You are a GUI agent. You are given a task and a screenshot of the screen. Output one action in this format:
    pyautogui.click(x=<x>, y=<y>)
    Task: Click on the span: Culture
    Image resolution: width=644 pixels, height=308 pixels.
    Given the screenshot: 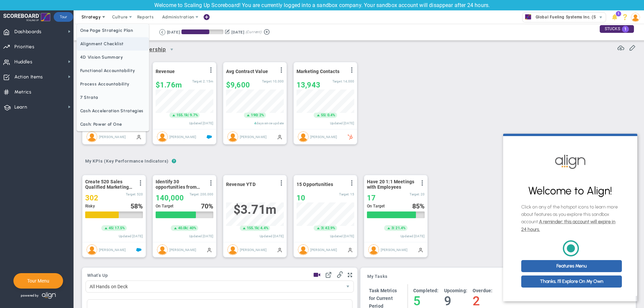 What is the action you would take?
    pyautogui.click(x=120, y=17)
    